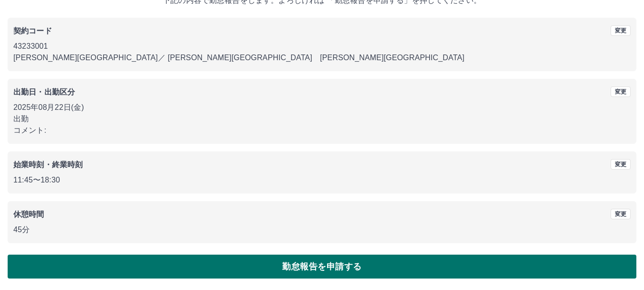 The height and width of the screenshot is (290, 644). I want to click on b: 休憩時間, so click(29, 214).